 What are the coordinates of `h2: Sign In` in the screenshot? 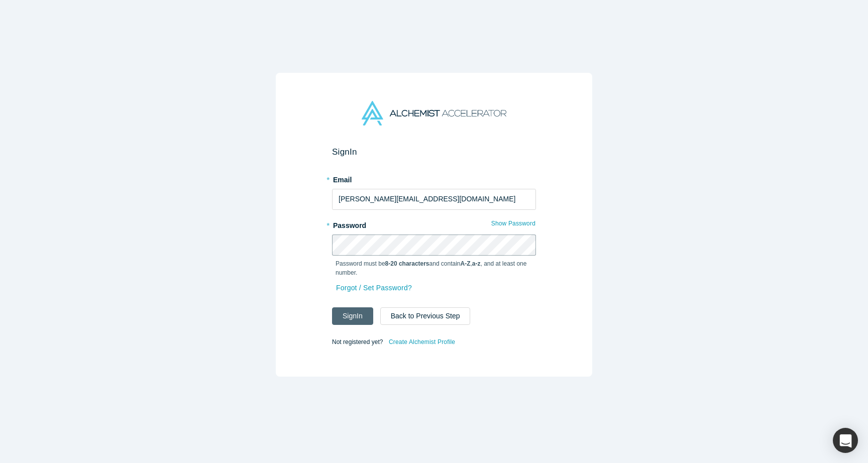 It's located at (434, 151).